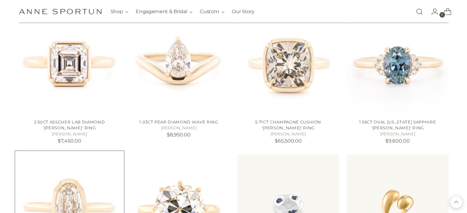 This screenshot has width=467, height=213. Describe the element at coordinates (69, 141) in the screenshot. I see `span: $7,450.00` at that location.